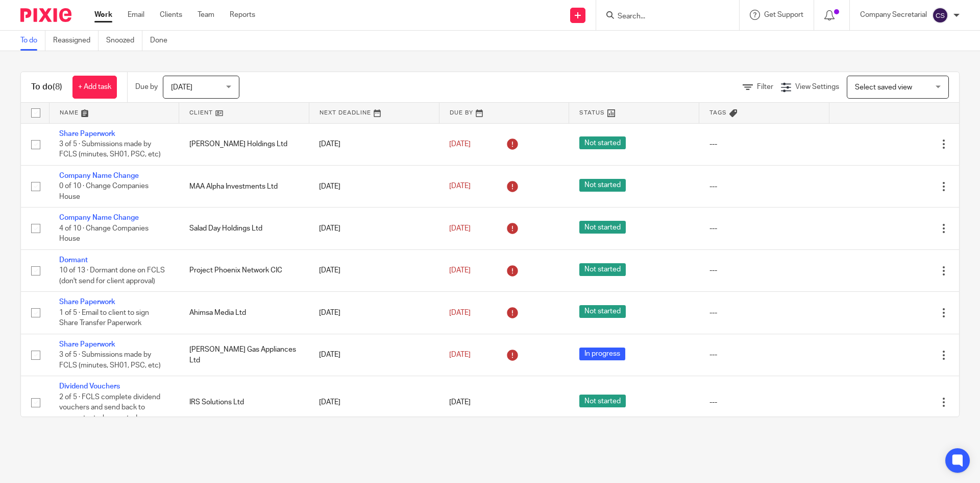 The height and width of the screenshot is (483, 980). Describe the element at coordinates (146, 87) in the screenshot. I see `p: Due by` at that location.